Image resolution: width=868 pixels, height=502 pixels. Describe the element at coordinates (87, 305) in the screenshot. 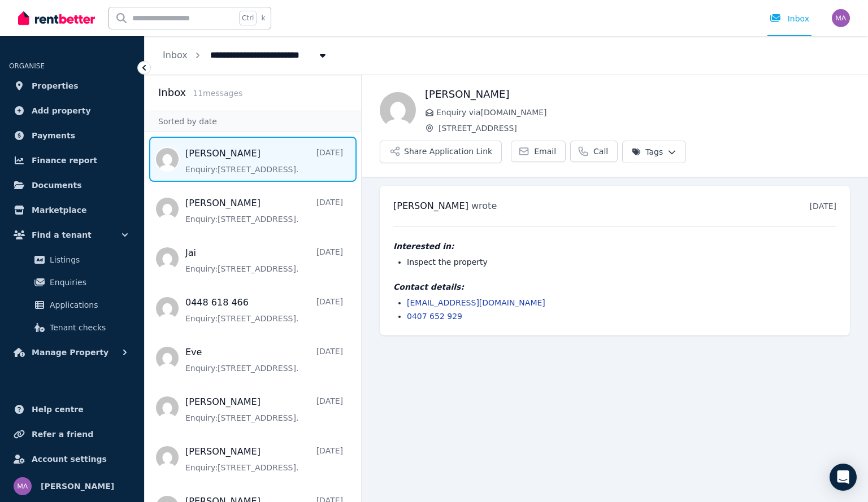

I see `span: Applications` at that location.